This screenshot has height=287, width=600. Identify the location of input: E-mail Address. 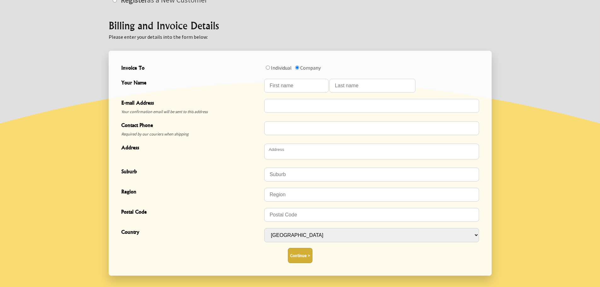
(372, 106).